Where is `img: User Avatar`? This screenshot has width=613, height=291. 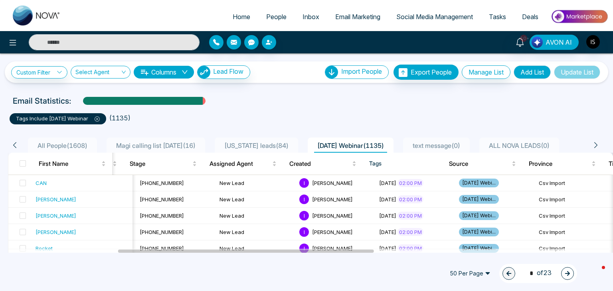
img: User Avatar is located at coordinates (593, 42).